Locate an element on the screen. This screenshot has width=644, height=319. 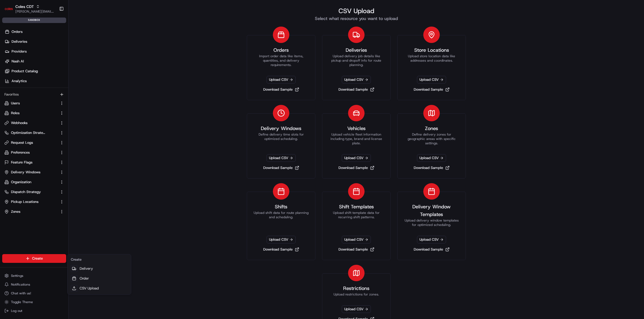
span: Dispatch Strategy is located at coordinates (26, 192).